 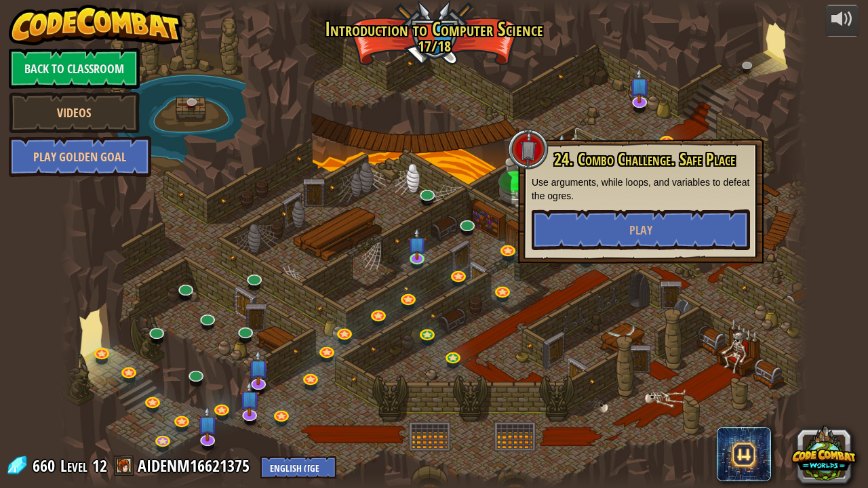 I want to click on a: Play Golden Goal, so click(x=80, y=156).